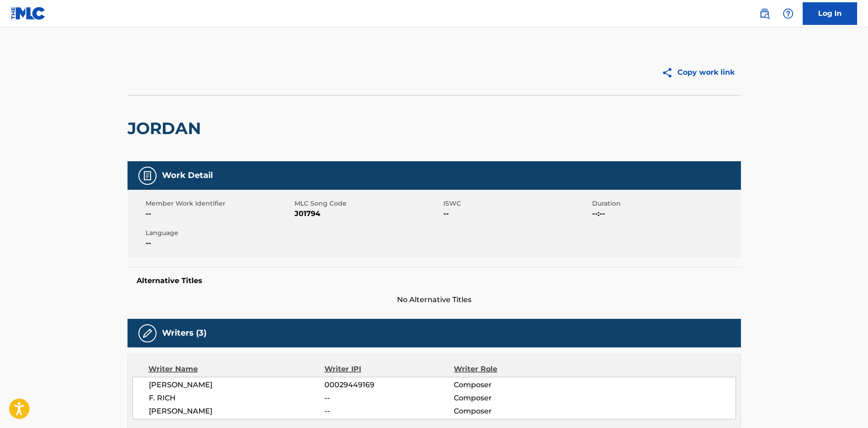  What do you see at coordinates (237, 398) in the screenshot?
I see `span: F. RICH` at bounding box center [237, 398].